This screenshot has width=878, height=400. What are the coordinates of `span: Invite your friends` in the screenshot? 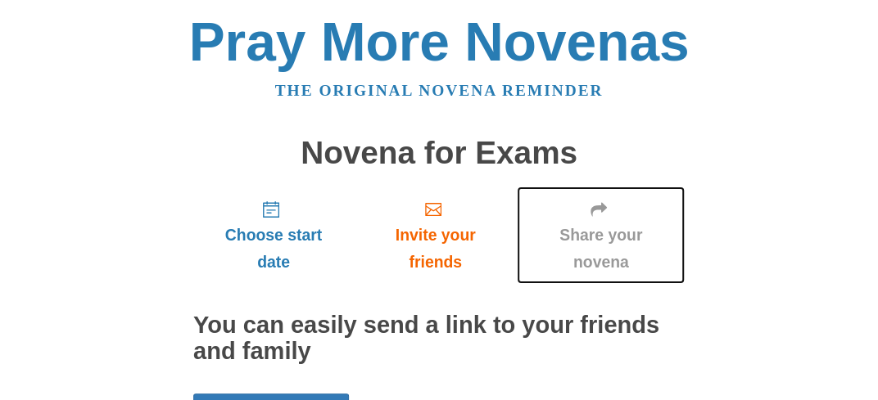 It's located at (435, 249).